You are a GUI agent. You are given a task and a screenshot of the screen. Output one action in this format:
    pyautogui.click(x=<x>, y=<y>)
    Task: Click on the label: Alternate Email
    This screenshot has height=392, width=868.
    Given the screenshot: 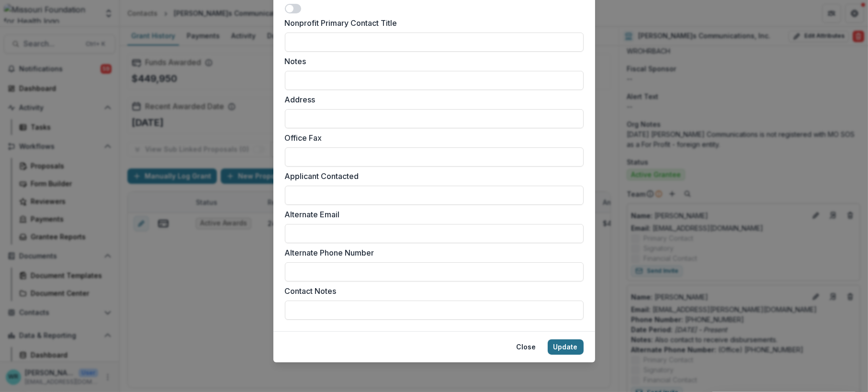 What is the action you would take?
    pyautogui.click(x=431, y=215)
    